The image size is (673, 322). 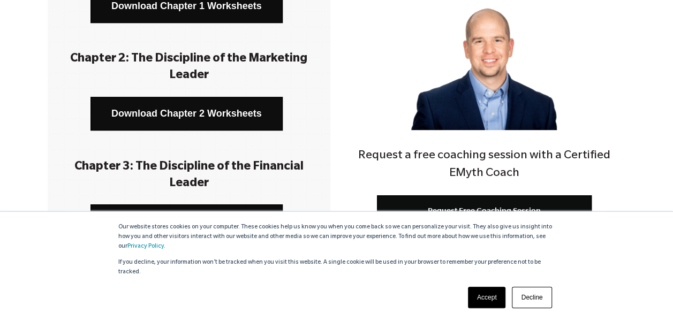 I want to click on a: Download Chapter 3 Worksheets, so click(x=186, y=221).